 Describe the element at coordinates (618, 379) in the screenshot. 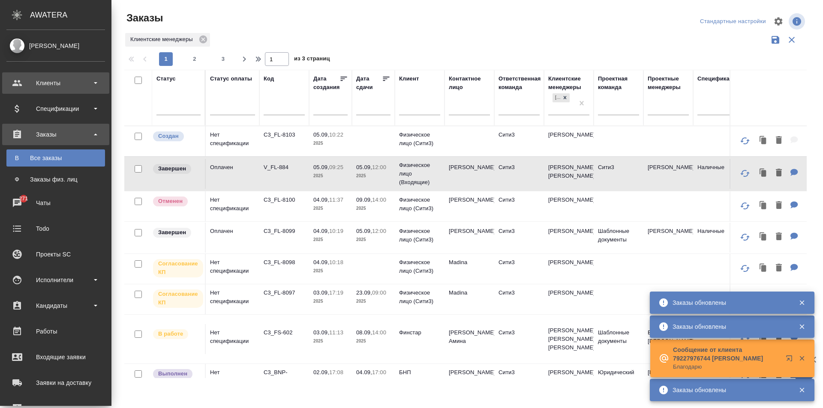

I see `td: Юридический` at that location.